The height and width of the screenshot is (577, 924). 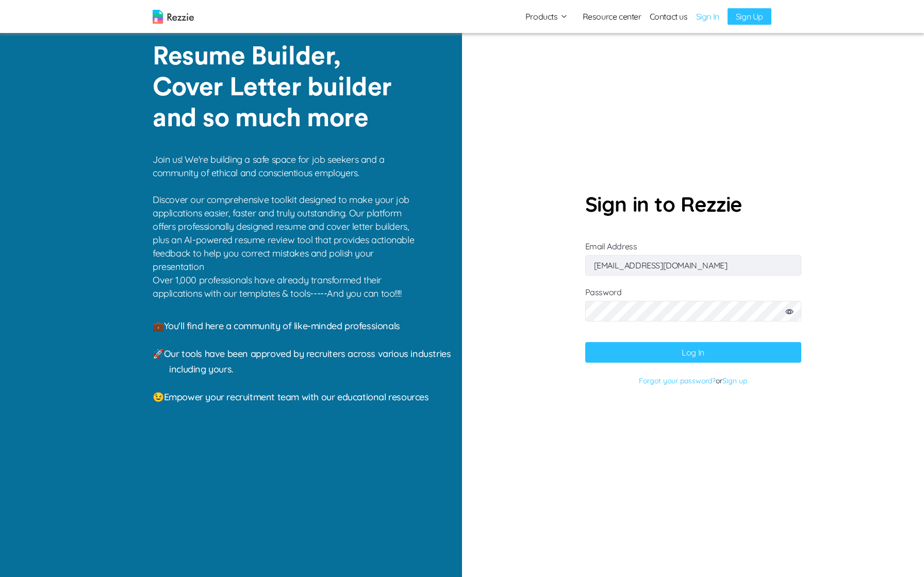 What do you see at coordinates (677, 381) in the screenshot?
I see `a: Forgot your password?` at bounding box center [677, 381].